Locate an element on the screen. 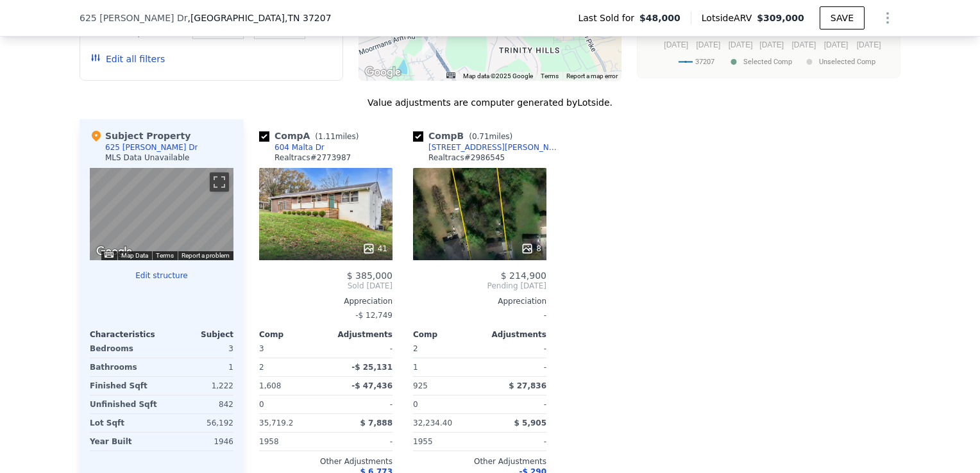 The width and height of the screenshot is (980, 473). button: SAVE is located at coordinates (842, 18).